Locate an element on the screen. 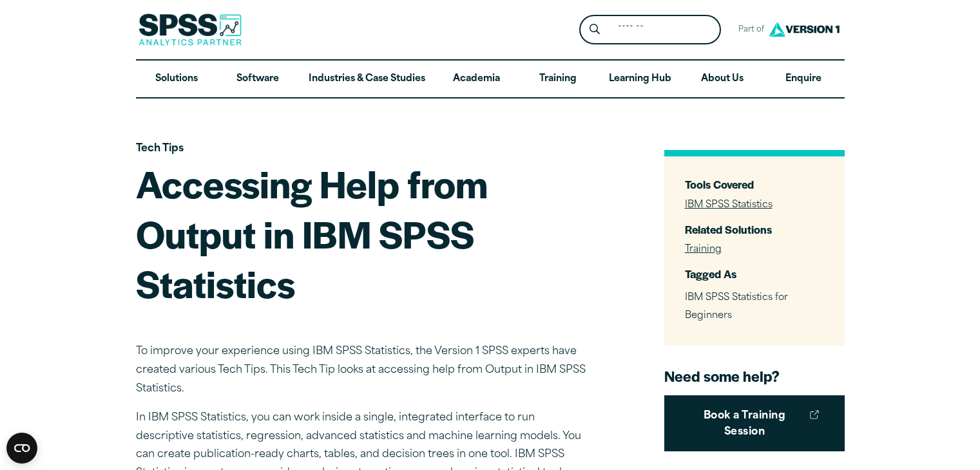 This screenshot has height=470, width=980. p: To improve your experience using IBM SPSS Statistics, the Version 1 SPSS experts have created var... is located at coordinates (361, 370).